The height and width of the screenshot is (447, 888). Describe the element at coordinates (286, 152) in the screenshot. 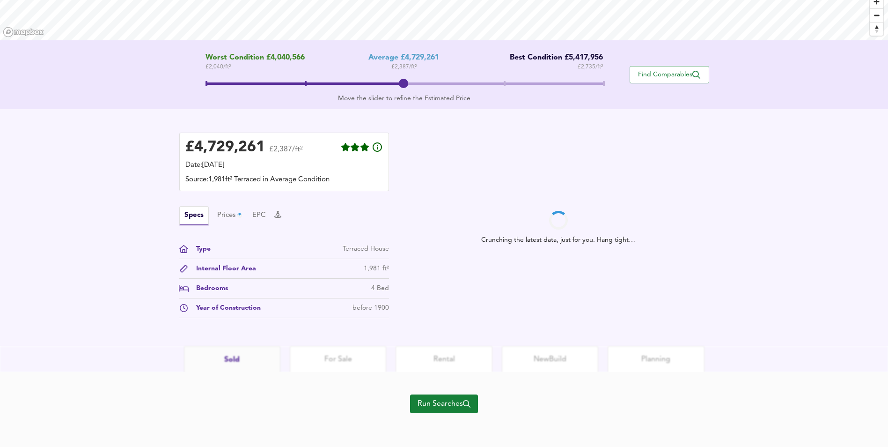

I see `span: £2,387/ft²` at that location.